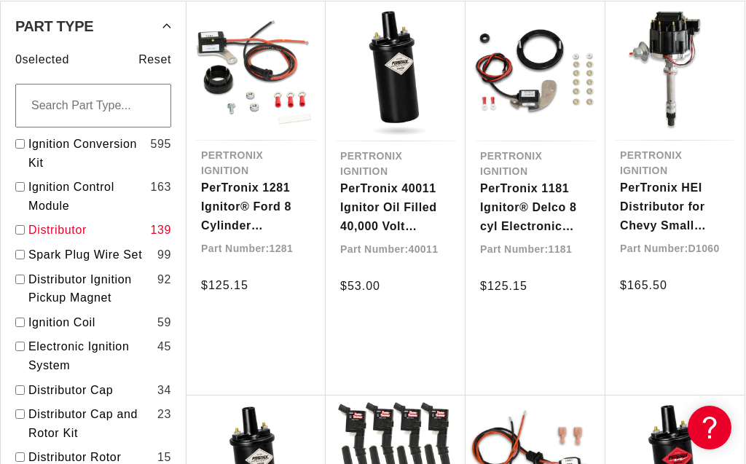 Image resolution: width=746 pixels, height=464 pixels. What do you see at coordinates (535, 207) in the screenshot?
I see `a: PerTronix 1181 Ignitor® Delco 8 cyl Electronic Ignition Conversion Kit` at bounding box center [535, 207].